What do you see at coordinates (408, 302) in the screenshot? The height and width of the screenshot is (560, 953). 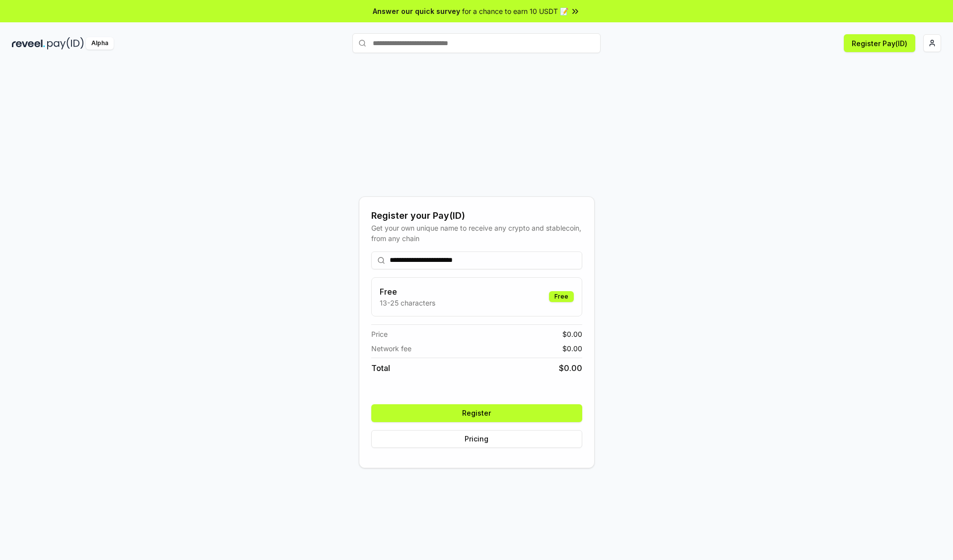 I see `p: 13-25 characters` at bounding box center [408, 302].